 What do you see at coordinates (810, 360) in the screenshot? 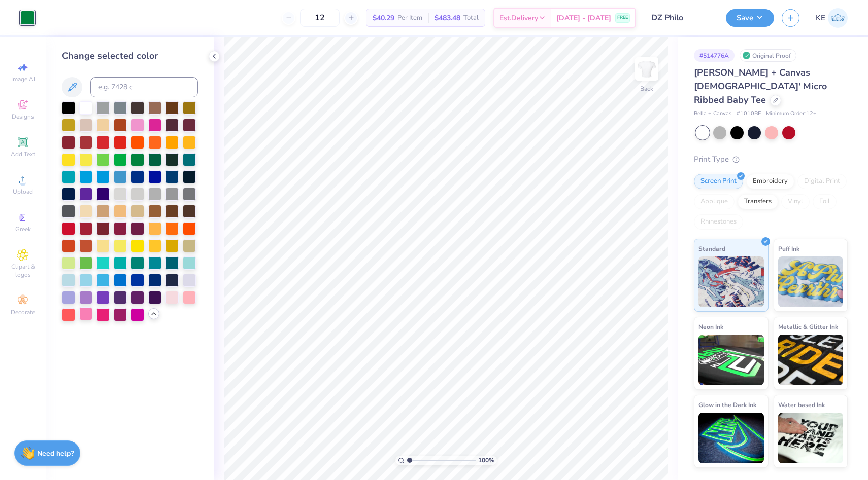
I see `img: Metallic & Glitter Ink` at bounding box center [810, 360].